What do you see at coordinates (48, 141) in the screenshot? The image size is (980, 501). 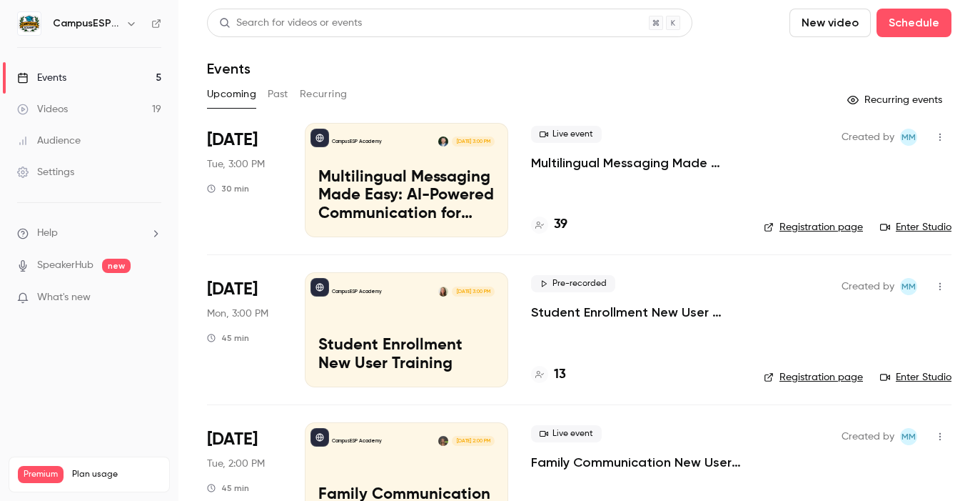 I see `div: Audience` at bounding box center [48, 141].